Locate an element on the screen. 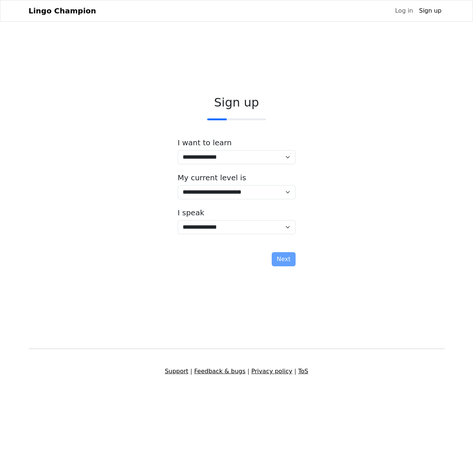  label: I want to learn is located at coordinates (205, 143).